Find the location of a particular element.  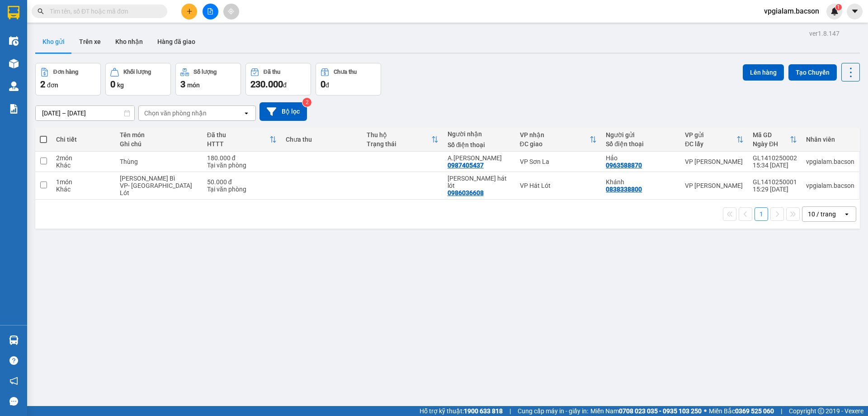

div: VP Sơn La is located at coordinates (558, 161).